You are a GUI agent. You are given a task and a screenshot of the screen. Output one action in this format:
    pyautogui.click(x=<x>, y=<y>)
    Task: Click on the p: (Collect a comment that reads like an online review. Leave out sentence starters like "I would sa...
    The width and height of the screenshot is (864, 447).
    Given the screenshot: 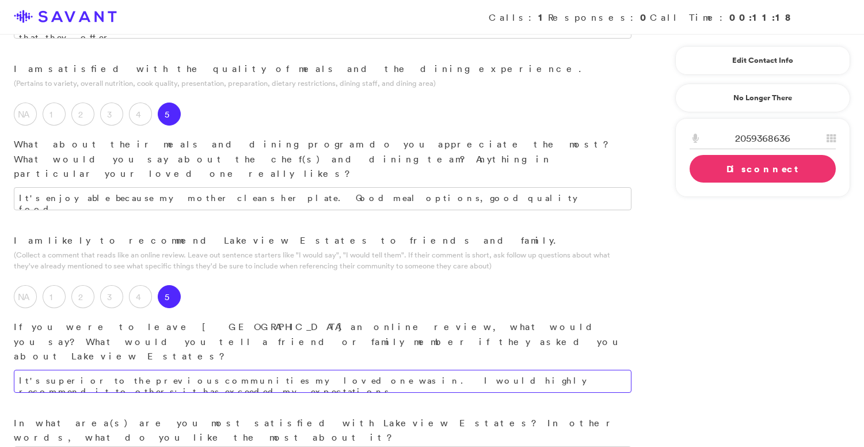 What is the action you would take?
    pyautogui.click(x=322, y=260)
    